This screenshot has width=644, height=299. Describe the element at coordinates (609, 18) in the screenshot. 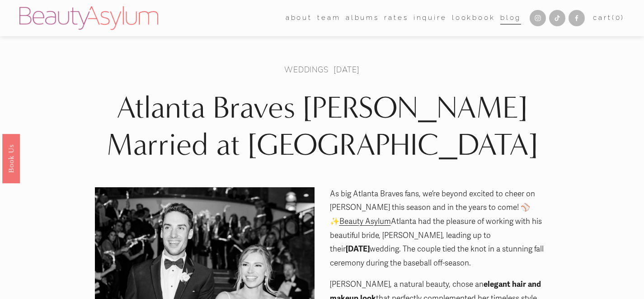

I see `a: 0 items in cart` at that location.